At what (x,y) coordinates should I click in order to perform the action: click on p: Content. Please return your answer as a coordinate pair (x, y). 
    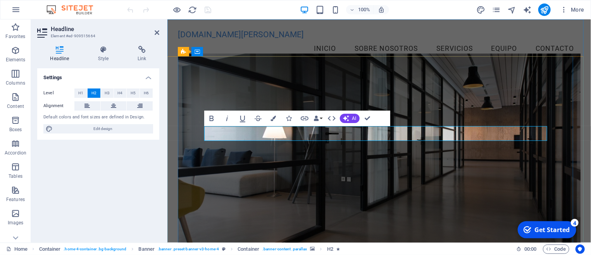
    Looking at the image, I should click on (16, 106).